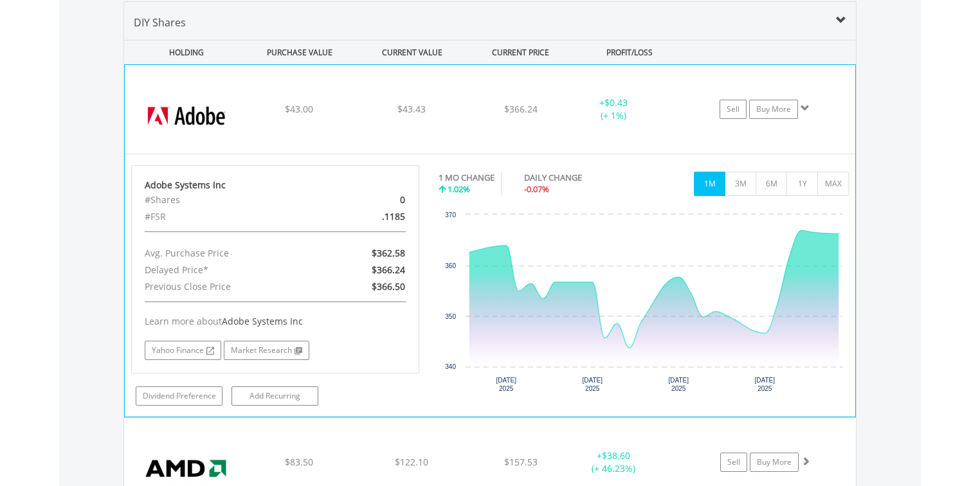  Describe the element at coordinates (299, 52) in the screenshot. I see `div: PURCHASE VALUE` at that location.